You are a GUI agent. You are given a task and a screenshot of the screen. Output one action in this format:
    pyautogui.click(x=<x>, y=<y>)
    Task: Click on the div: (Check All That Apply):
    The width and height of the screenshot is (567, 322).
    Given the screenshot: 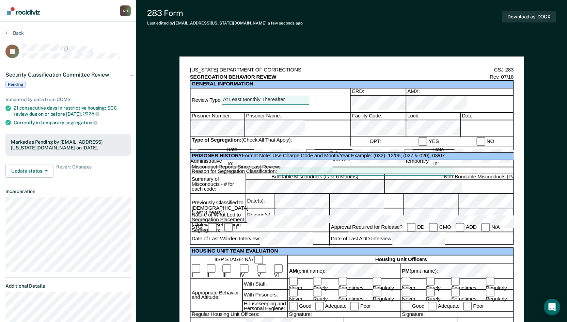 What is the action you would take?
    pyautogui.click(x=270, y=142)
    